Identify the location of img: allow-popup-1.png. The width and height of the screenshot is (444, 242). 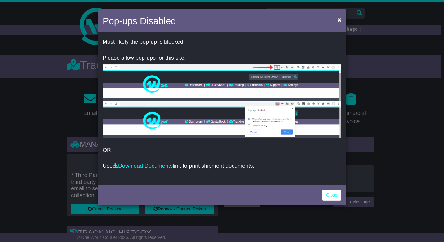
(222, 83).